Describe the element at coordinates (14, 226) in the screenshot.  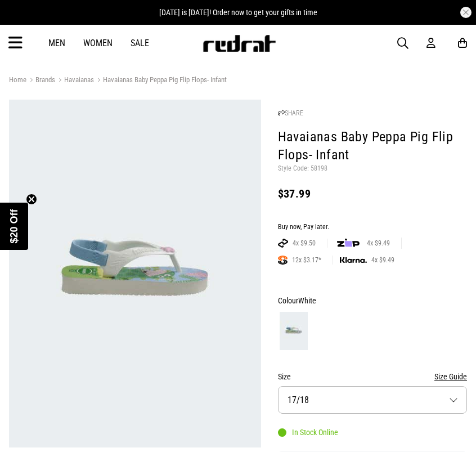
I see `span: $20 Off` at that location.